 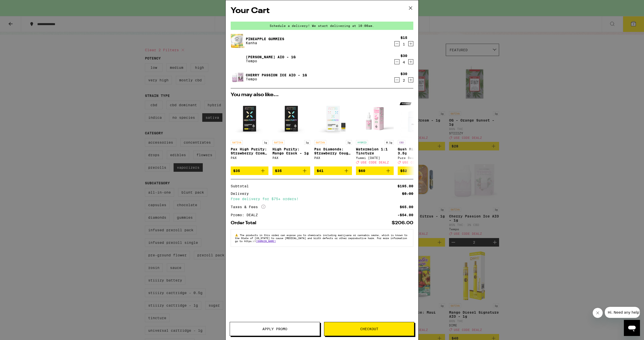 I want to click on img: Pure Beauty - Gush Mints 1:1 - 3.5g, so click(x=416, y=119).